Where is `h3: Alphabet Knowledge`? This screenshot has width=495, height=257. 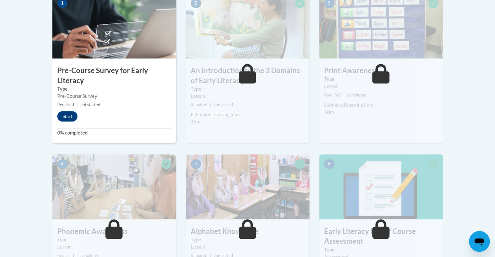
h3: Alphabet Knowledge is located at coordinates (248, 232).